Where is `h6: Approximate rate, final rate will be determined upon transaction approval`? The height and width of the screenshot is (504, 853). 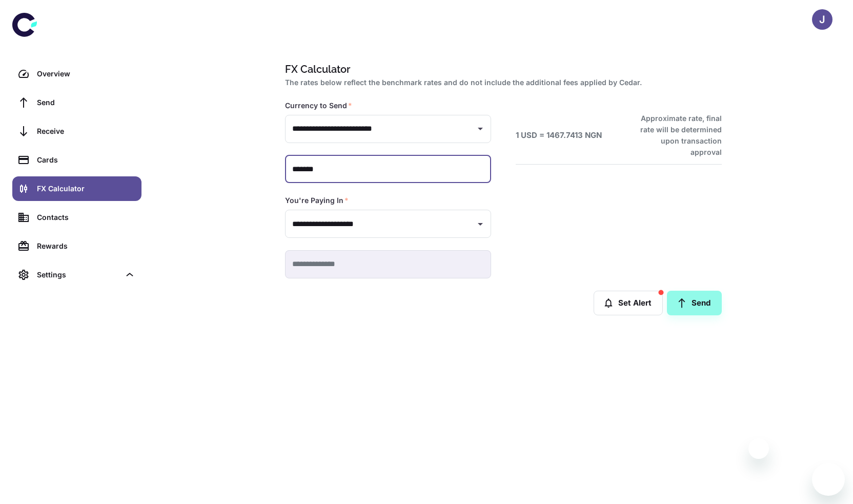 h6: Approximate rate, final rate will be determined upon transaction approval is located at coordinates (675, 135).